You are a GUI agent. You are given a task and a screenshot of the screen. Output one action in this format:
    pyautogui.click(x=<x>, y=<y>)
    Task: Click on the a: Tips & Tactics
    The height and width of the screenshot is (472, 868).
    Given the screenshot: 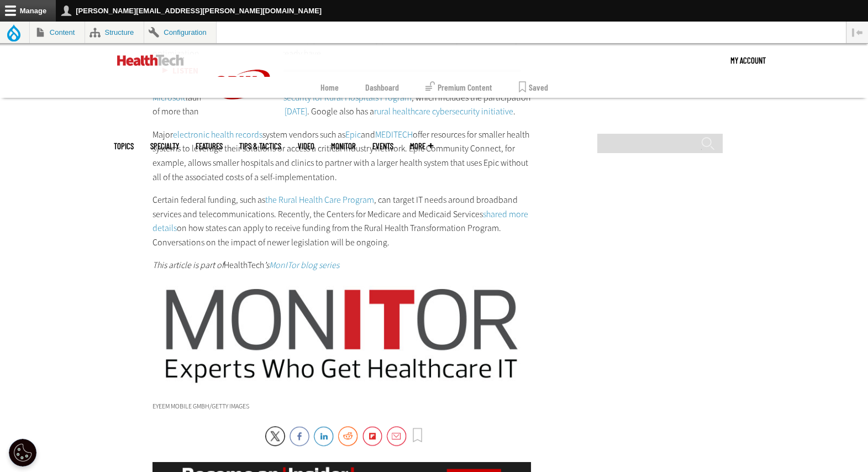 What is the action you would take?
    pyautogui.click(x=260, y=146)
    